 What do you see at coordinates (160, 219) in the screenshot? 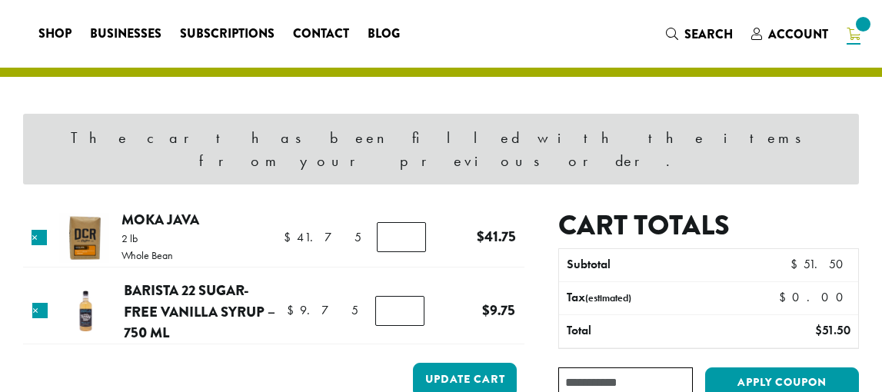
I see `a: Moka Java` at bounding box center [160, 219].